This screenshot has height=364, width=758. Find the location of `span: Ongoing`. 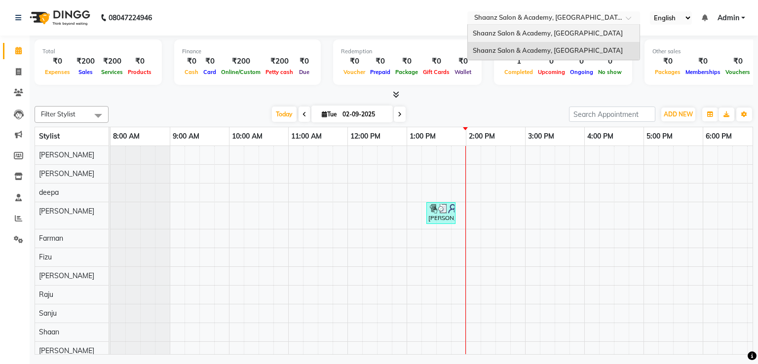

span: Ongoing is located at coordinates (581, 72).